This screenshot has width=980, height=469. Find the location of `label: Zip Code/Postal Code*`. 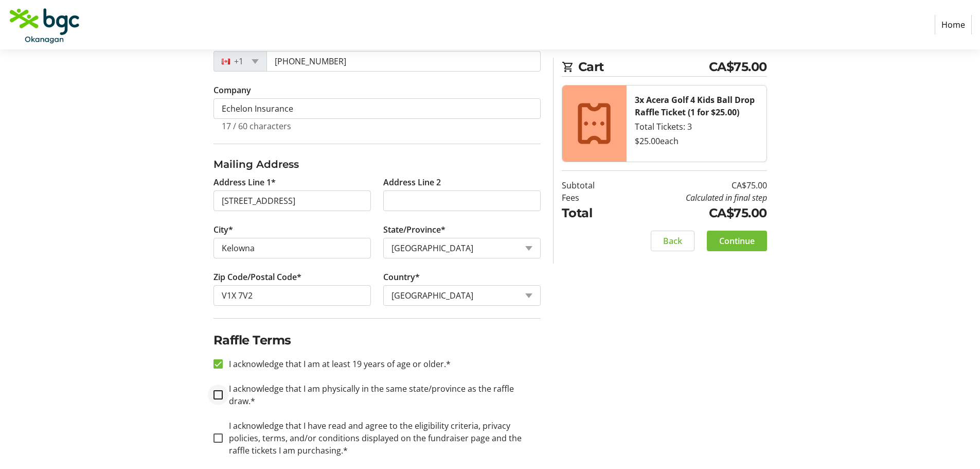

label: Zip Code/Postal Code* is located at coordinates (257, 277).